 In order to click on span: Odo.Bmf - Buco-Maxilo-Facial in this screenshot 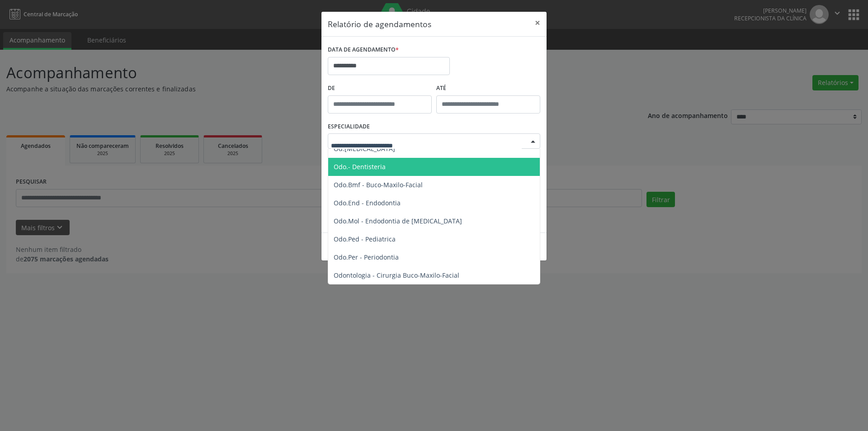, I will do `click(378, 185)`.